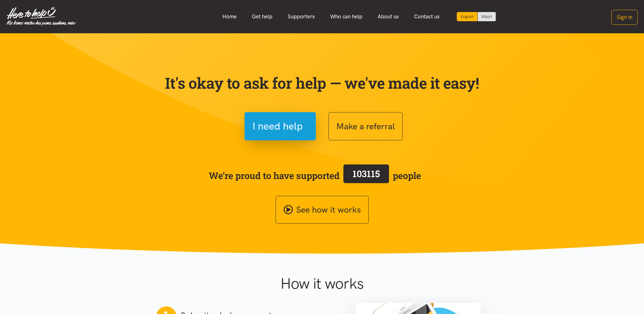 This screenshot has width=644, height=314. I want to click on span: 103115, so click(366, 173).